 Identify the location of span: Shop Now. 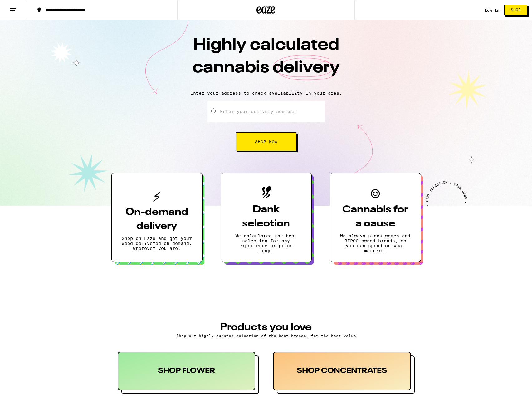
(266, 142).